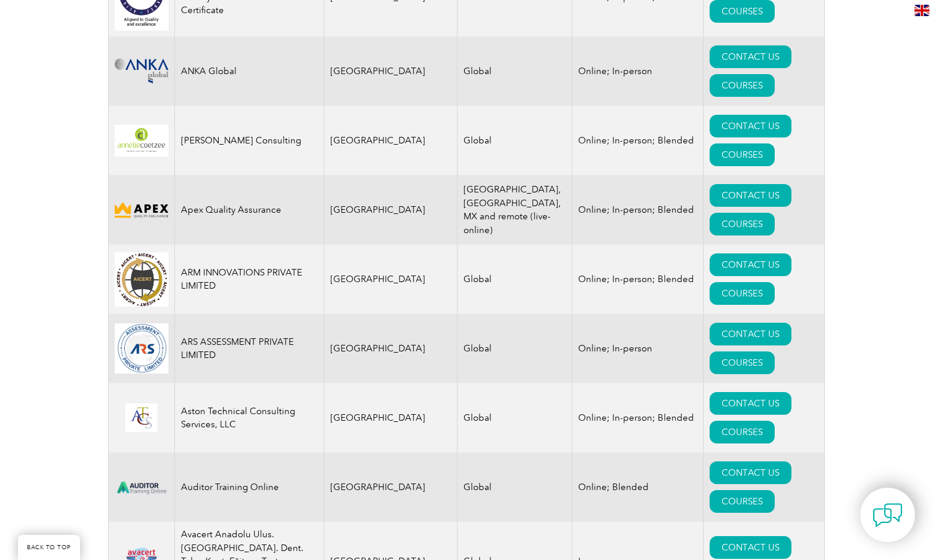 This screenshot has height=560, width=933. What do you see at coordinates (49, 547) in the screenshot?
I see `a: BACK TO TOP` at bounding box center [49, 547].